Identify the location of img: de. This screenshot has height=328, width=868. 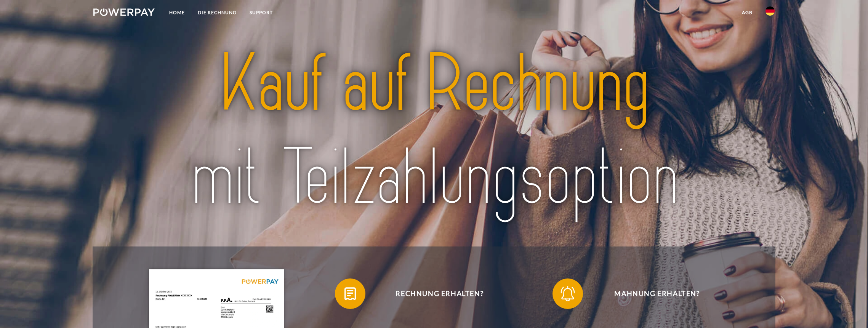
(770, 11).